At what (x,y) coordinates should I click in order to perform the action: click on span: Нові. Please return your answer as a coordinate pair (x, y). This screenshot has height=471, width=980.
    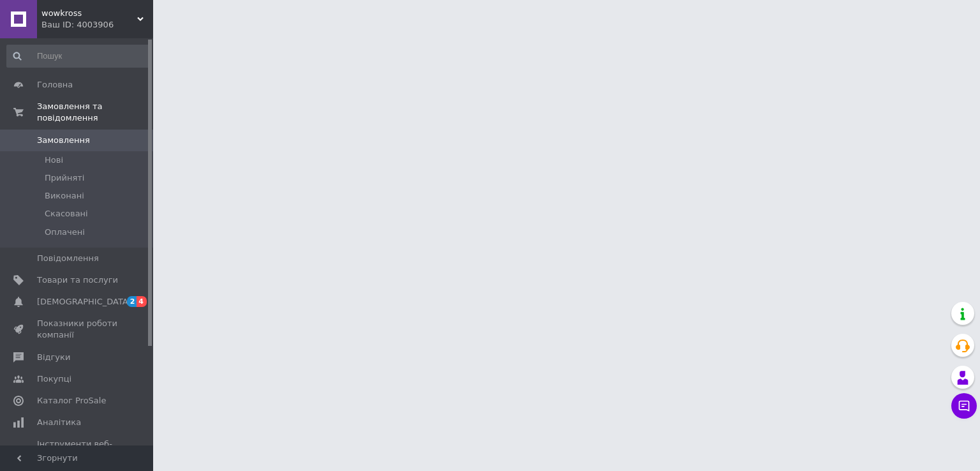
    Looking at the image, I should click on (53, 160).